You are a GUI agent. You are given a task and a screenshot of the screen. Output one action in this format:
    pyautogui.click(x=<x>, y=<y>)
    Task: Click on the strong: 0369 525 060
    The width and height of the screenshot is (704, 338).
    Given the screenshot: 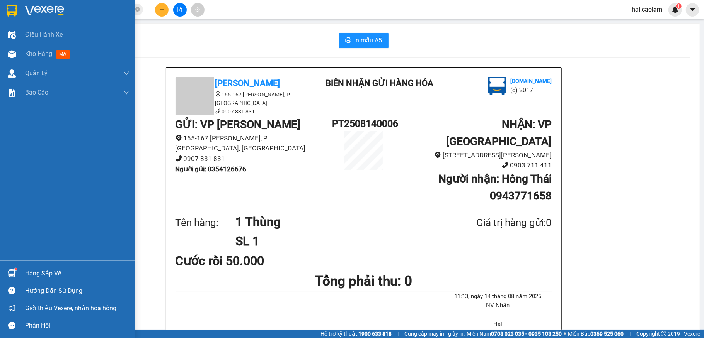 What is the action you would take?
    pyautogui.click(x=607, y=334)
    